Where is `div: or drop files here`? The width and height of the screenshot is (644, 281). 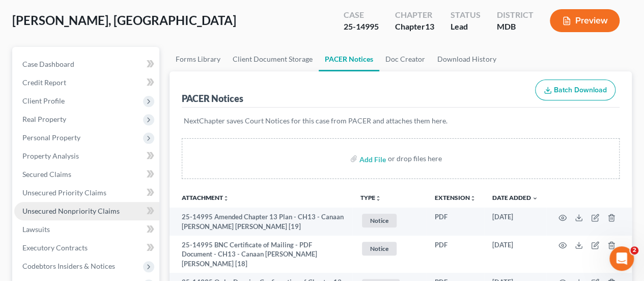
div: or drop files here is located at coordinates (415, 158).